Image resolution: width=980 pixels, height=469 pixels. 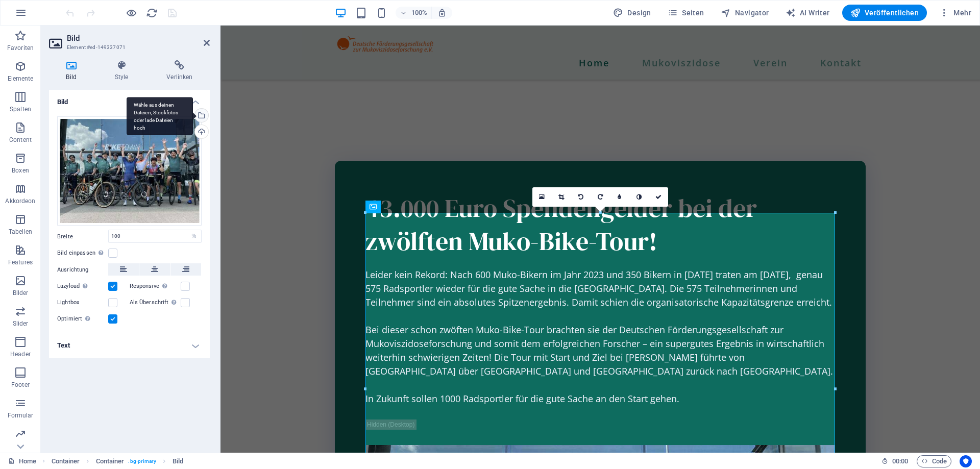 I want to click on button: Design, so click(x=632, y=13).